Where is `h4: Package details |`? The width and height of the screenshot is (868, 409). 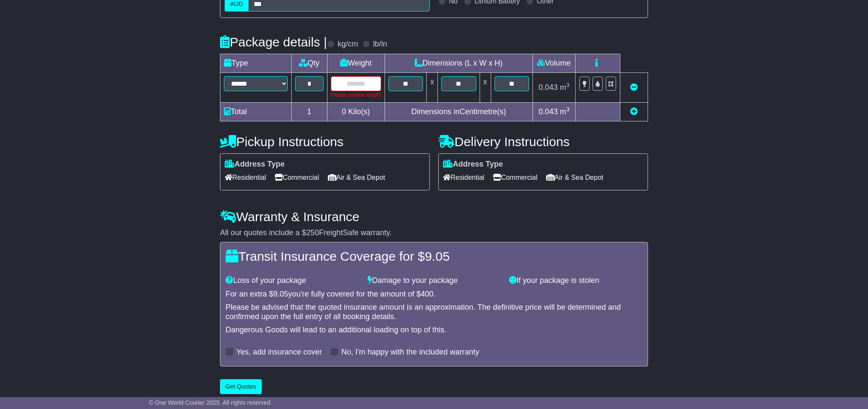
h4: Package details | is located at coordinates (273, 42).